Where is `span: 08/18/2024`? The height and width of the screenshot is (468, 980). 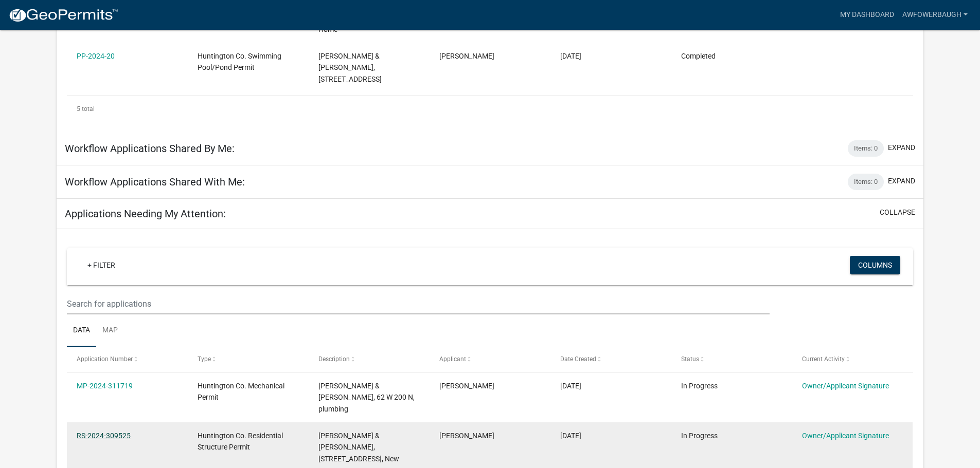 span: 08/18/2024 is located at coordinates (570, 56).